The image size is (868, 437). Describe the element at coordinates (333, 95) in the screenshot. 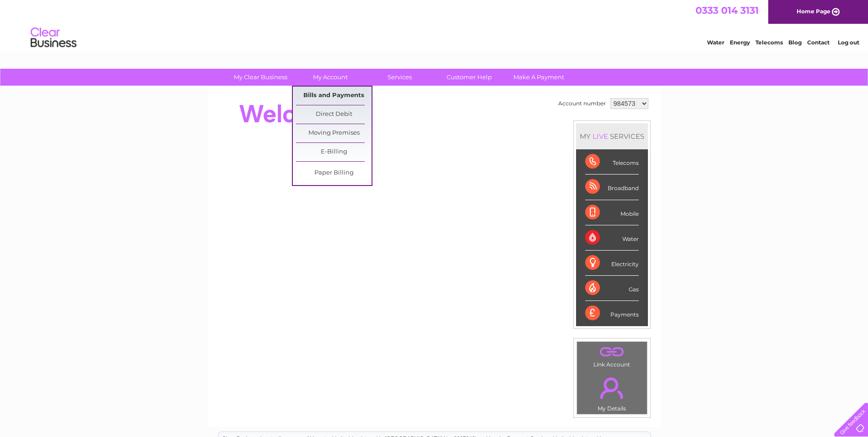

I see `a: Bills and Payments` at that location.